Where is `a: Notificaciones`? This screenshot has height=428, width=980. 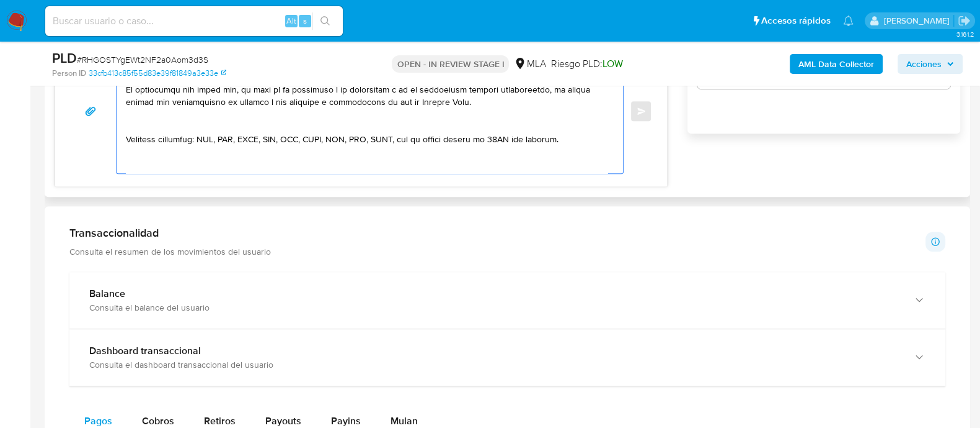 a: Notificaciones is located at coordinates (848, 20).